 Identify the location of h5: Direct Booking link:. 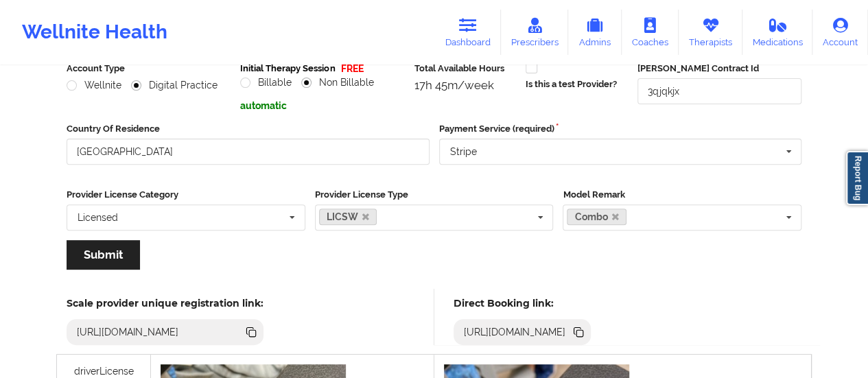
(522, 303).